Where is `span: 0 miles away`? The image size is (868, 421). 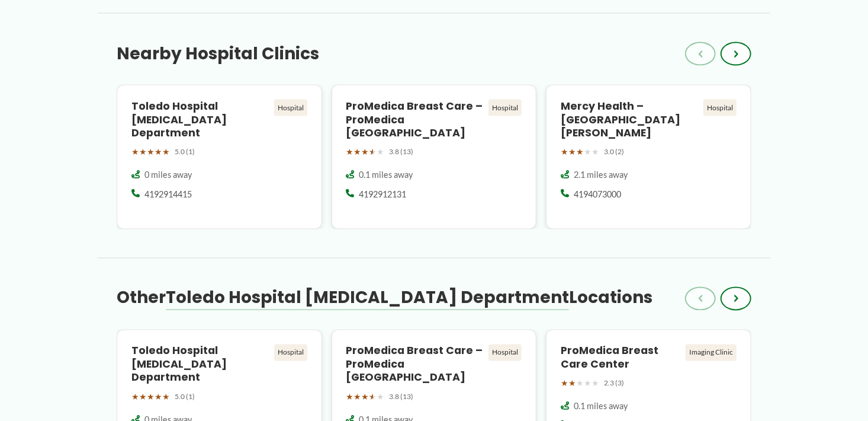
span: 0 miles away is located at coordinates (168, 176).